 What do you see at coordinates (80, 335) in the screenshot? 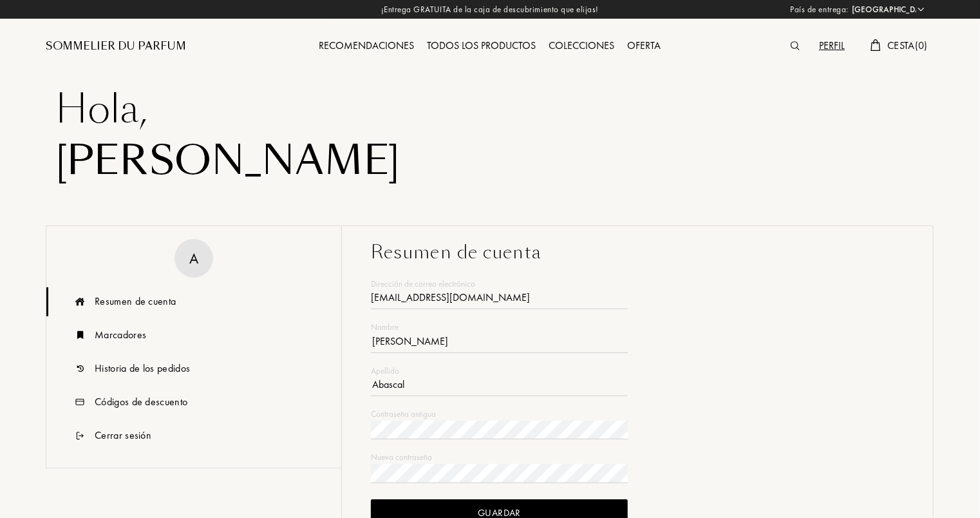
I see `img: icn_book.svg` at bounding box center [80, 335].